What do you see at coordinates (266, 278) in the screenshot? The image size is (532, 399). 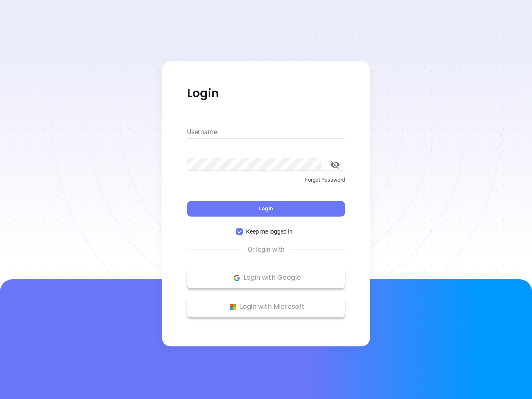 I see `p: Login with Google` at bounding box center [266, 278].